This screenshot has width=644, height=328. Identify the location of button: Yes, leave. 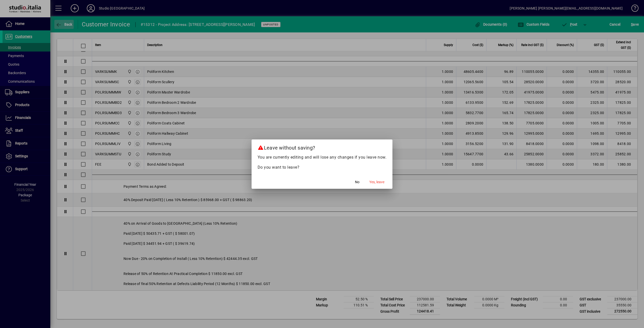
(377, 182).